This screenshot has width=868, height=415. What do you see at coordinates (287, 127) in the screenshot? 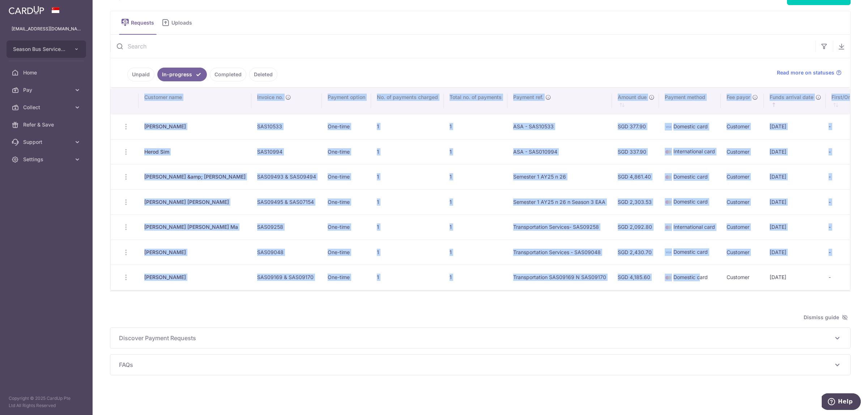
I see `td: SAS10533` at bounding box center [287, 127].